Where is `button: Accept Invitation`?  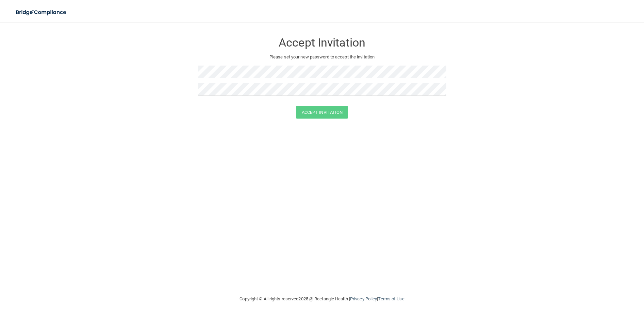 button: Accept Invitation is located at coordinates (322, 112).